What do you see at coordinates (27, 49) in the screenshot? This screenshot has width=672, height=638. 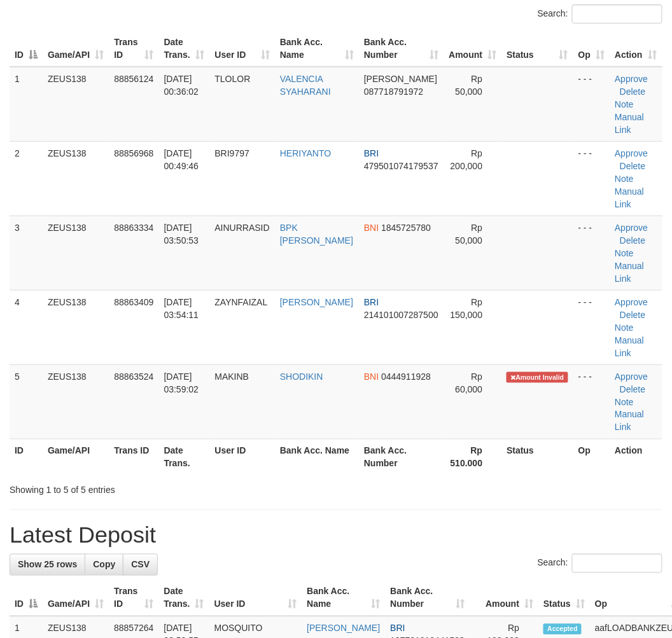 I see `th: ID: activate to sort column descending` at bounding box center [27, 49].